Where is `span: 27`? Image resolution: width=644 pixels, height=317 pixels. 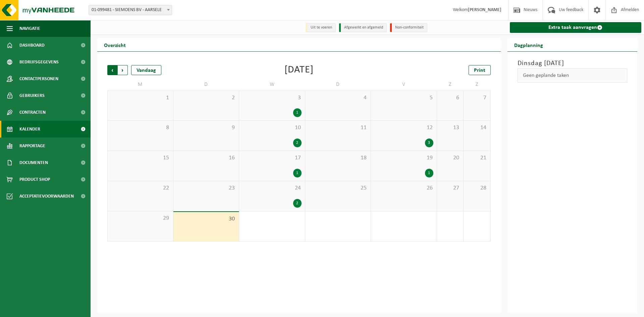 span: 27 is located at coordinates (450, 188).